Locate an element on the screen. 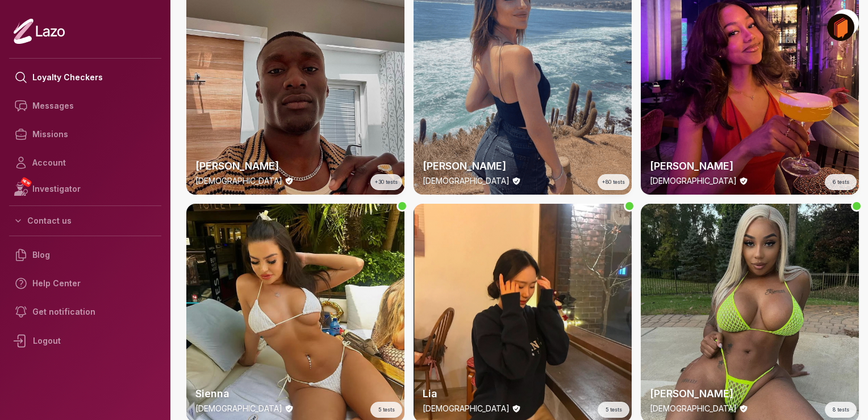  a: Help Center is located at coordinates (85, 283).